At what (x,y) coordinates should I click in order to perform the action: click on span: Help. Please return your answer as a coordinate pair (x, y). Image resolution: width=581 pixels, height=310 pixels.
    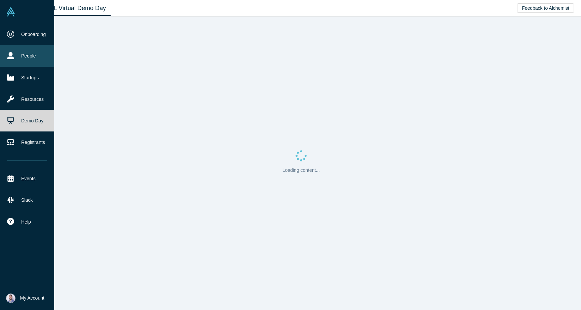
    Looking at the image, I should click on (26, 222).